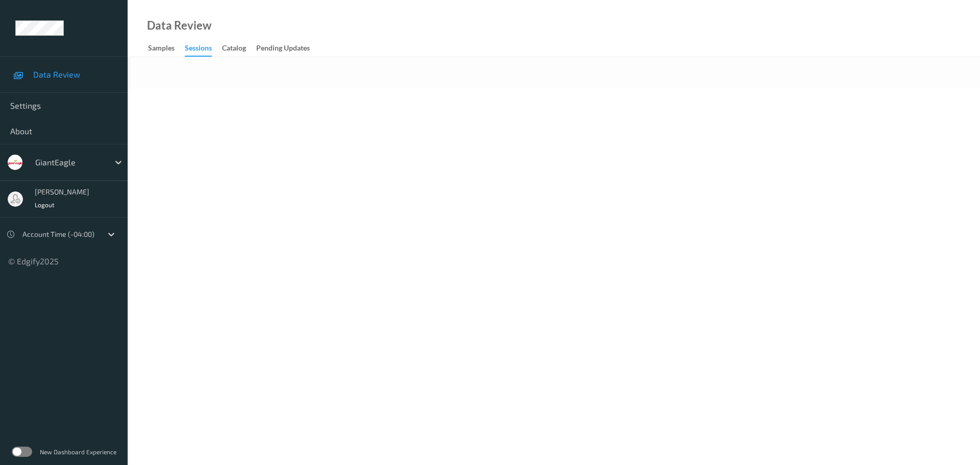 This screenshot has height=465, width=980. I want to click on div: Data Review, so click(179, 26).